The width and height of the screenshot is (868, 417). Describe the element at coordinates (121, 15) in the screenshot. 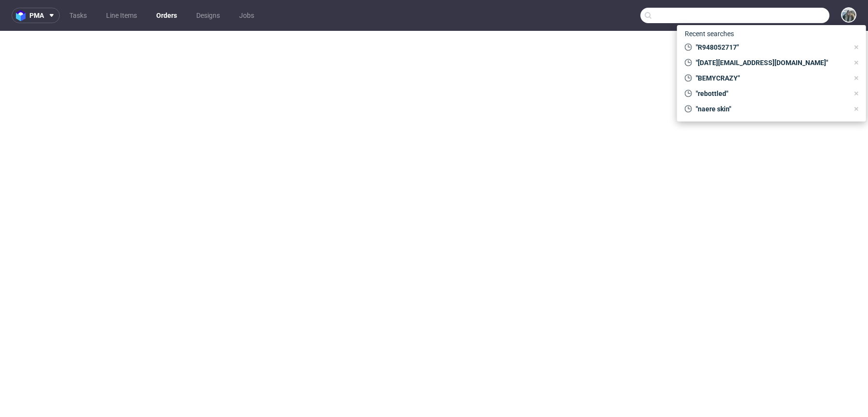

I see `a: Line Items` at that location.